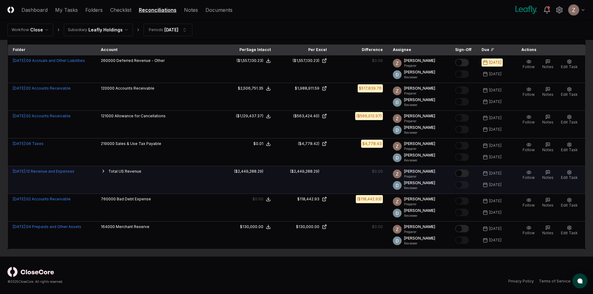  What do you see at coordinates (529, 175) in the screenshot?
I see `button: Follow` at bounding box center [529, 175].